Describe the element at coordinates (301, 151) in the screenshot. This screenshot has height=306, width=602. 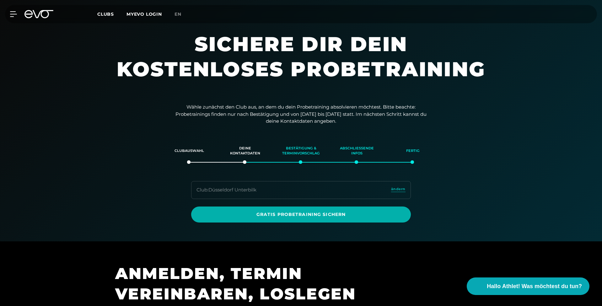
I see `div: Bestätigung & Terminvorschlag` at that location.